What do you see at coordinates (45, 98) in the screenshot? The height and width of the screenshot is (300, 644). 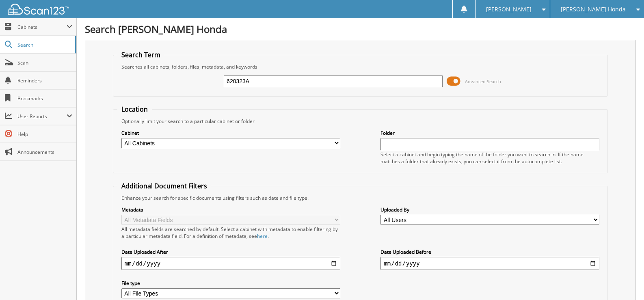 I see `span: Bookmarks` at bounding box center [45, 98].